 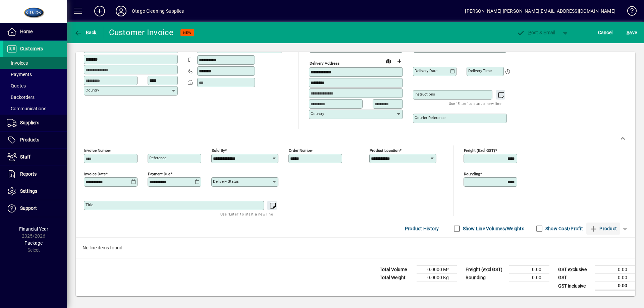 What do you see at coordinates (493, 228) in the screenshot?
I see `label: Show Line Volumes/Weights` at bounding box center [493, 228].